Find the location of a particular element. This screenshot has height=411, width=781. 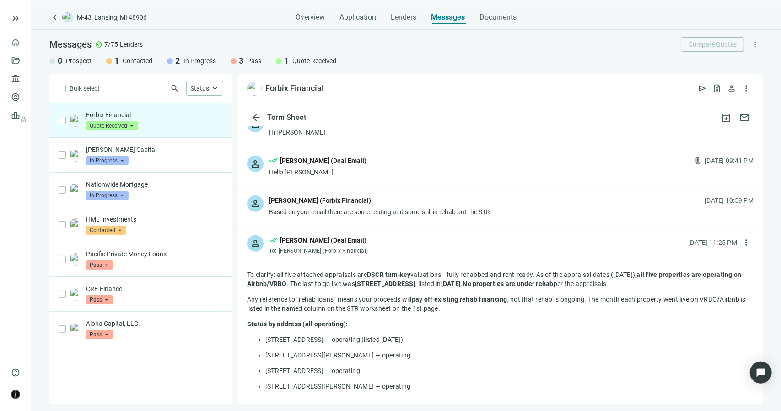

p: HML Investments is located at coordinates (155, 219).